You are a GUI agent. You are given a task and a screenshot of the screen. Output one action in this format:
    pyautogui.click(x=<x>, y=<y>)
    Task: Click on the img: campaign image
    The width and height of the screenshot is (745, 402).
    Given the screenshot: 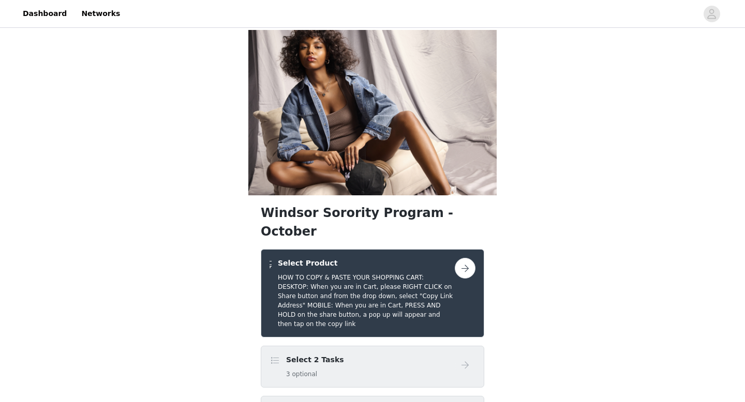 What is the action you would take?
    pyautogui.click(x=372, y=113)
    